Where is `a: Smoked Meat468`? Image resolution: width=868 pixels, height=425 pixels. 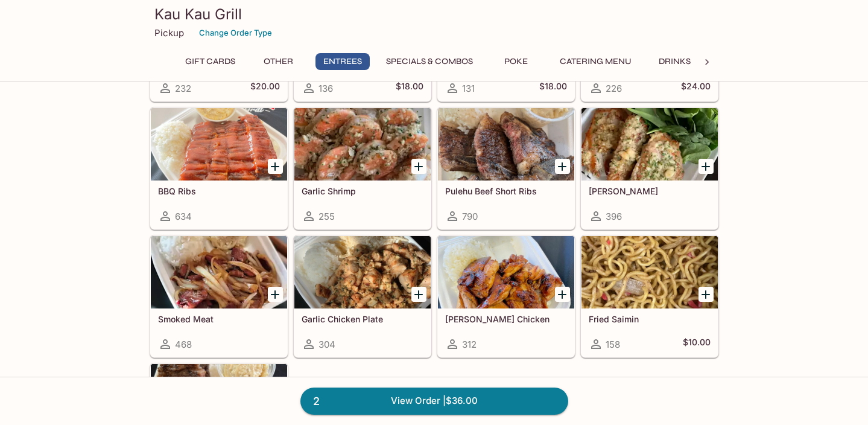
a: Smoked Meat468 is located at coordinates (219, 296).